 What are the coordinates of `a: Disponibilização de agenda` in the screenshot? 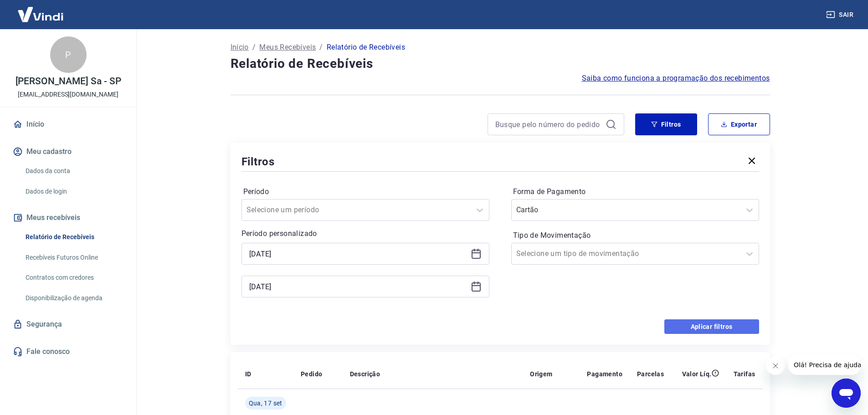 It's located at (73, 297).